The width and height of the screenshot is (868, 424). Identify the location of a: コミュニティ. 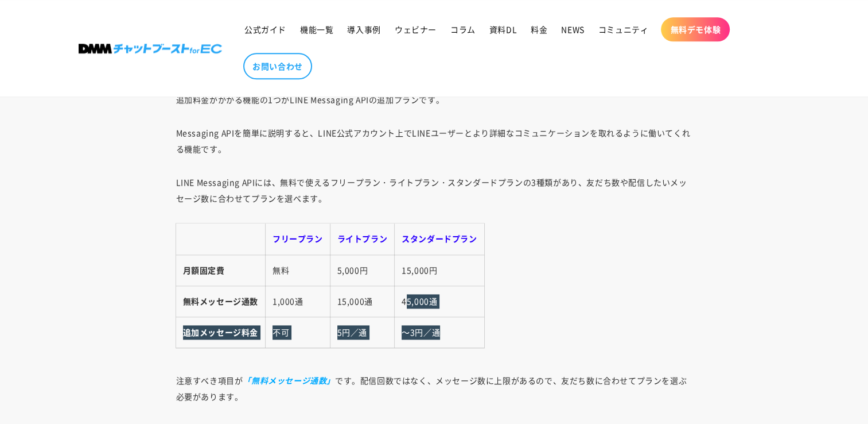
(624, 29).